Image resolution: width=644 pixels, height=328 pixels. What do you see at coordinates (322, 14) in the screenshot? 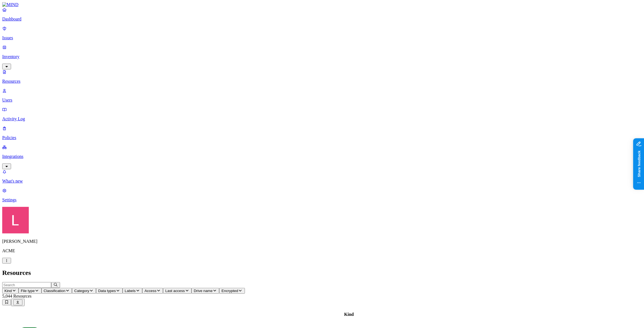
I see `a: Dashboard` at bounding box center [322, 14].